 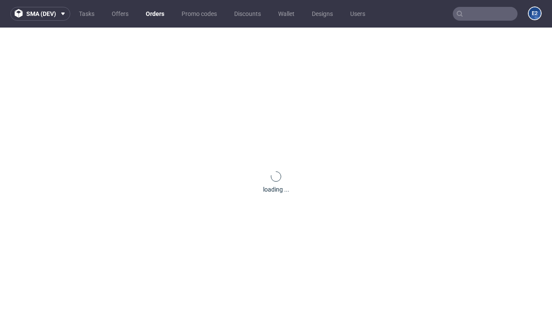 I want to click on a: Promo codes, so click(x=199, y=14).